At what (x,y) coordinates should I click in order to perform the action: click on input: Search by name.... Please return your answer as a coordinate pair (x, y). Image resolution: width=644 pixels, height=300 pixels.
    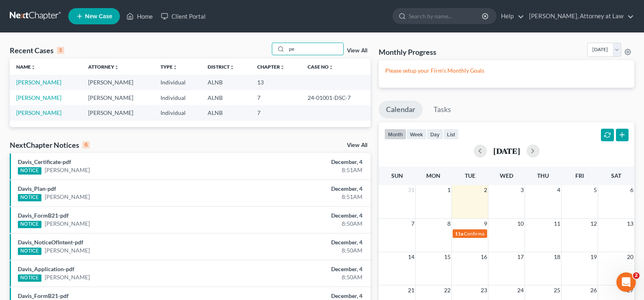
    Looking at the image, I should click on (445, 16).